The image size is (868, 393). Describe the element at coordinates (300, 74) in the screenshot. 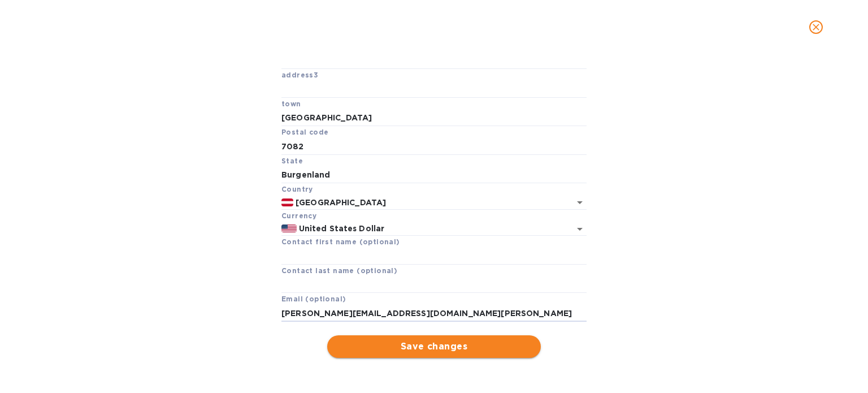

I see `b: address3` at that location.